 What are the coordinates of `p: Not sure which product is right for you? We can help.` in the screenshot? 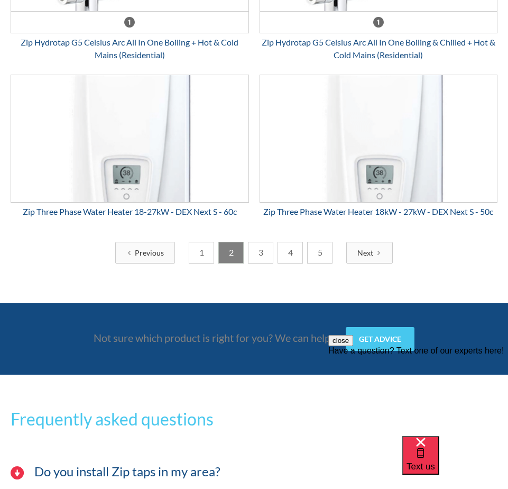 It's located at (213, 338).